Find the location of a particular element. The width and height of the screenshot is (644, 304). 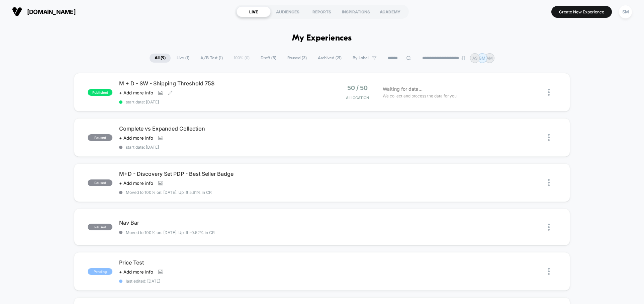

p: SM is located at coordinates (482, 58).